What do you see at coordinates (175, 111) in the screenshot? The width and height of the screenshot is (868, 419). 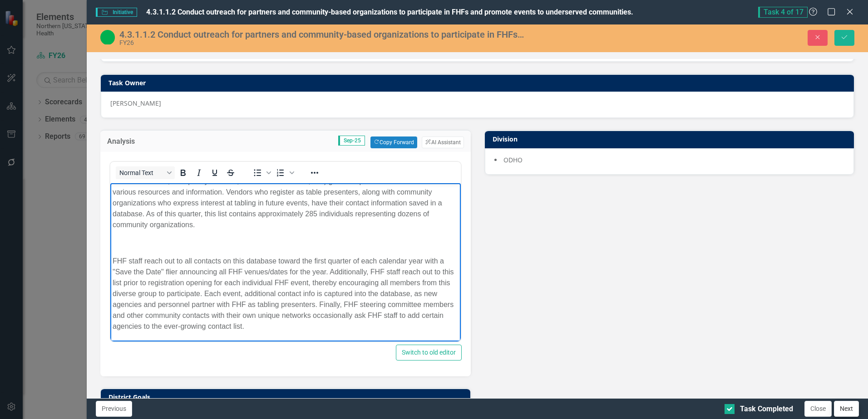 I see `p: FHF staff reach out to all contacts on this database toward the first quarter of each calendar ye...` at bounding box center [175, 111].